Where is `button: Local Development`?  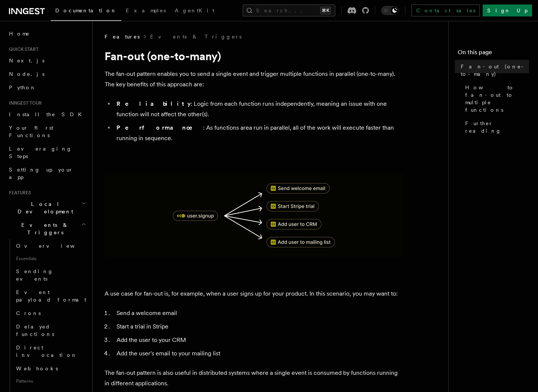
button: Local Development is located at coordinates (47, 208).